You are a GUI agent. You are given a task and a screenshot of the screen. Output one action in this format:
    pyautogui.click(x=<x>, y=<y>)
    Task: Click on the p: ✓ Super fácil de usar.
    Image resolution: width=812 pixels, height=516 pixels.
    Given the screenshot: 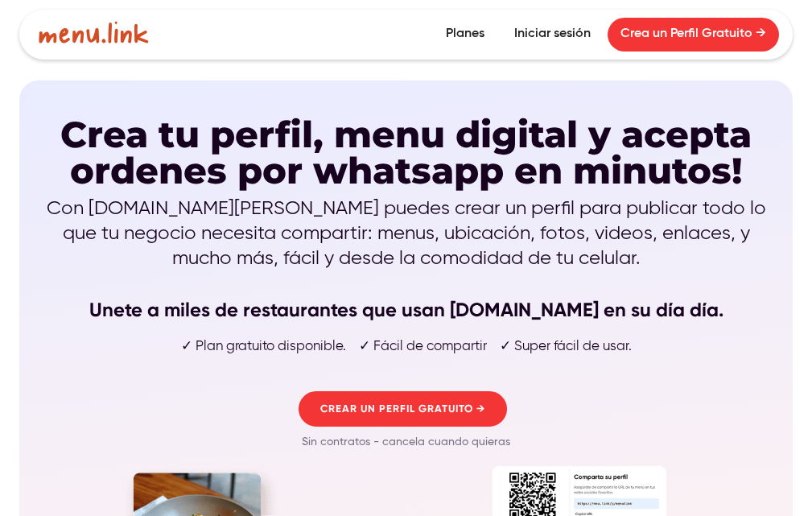 What is the action you would take?
    pyautogui.click(x=566, y=347)
    